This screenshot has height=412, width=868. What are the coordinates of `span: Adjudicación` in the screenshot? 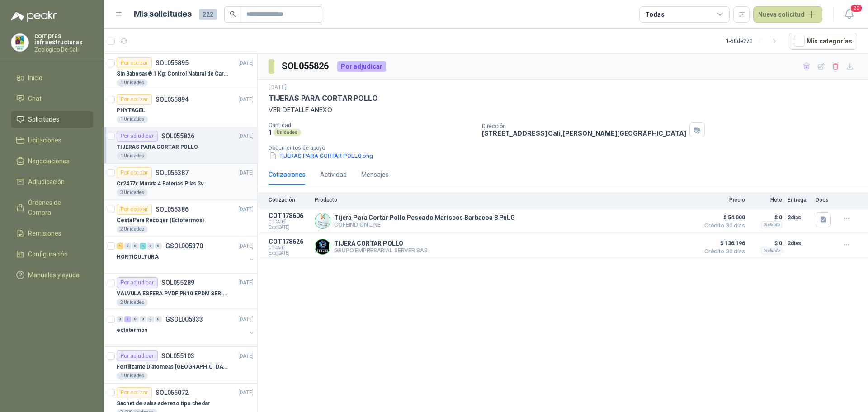 It's located at (46, 182).